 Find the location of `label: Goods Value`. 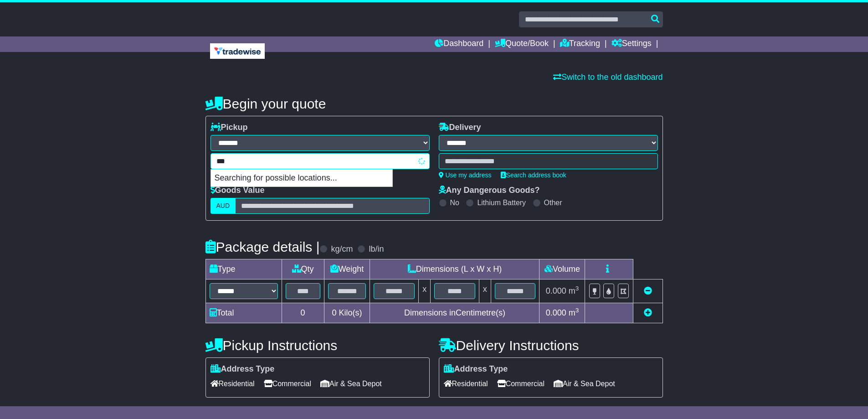

label: Goods Value is located at coordinates (237, 191).